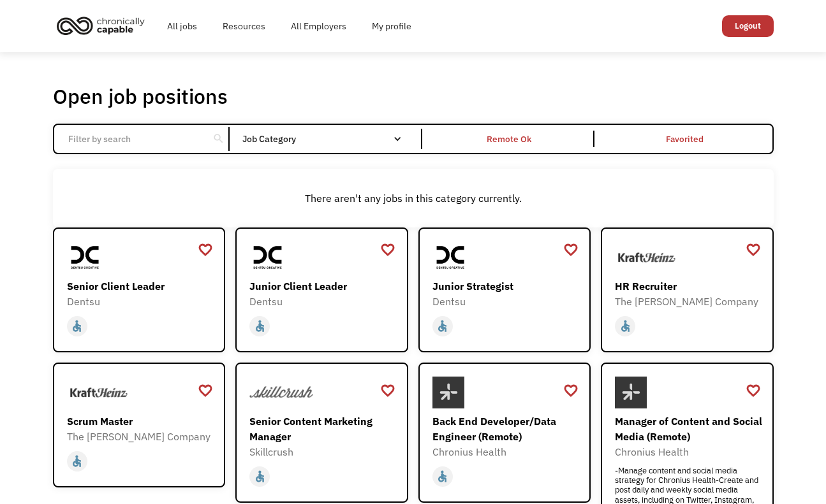 This screenshot has width=826, height=504. I want to click on a: Resources, so click(244, 26).